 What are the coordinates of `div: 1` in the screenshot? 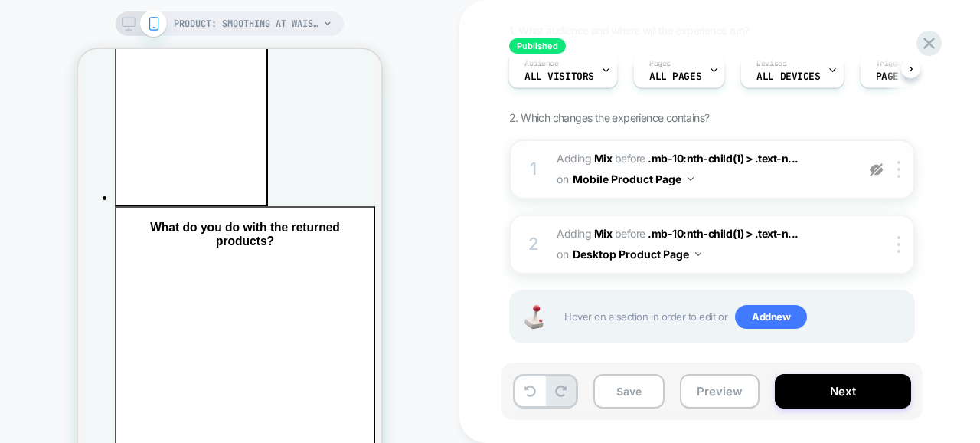 It's located at (533, 170).